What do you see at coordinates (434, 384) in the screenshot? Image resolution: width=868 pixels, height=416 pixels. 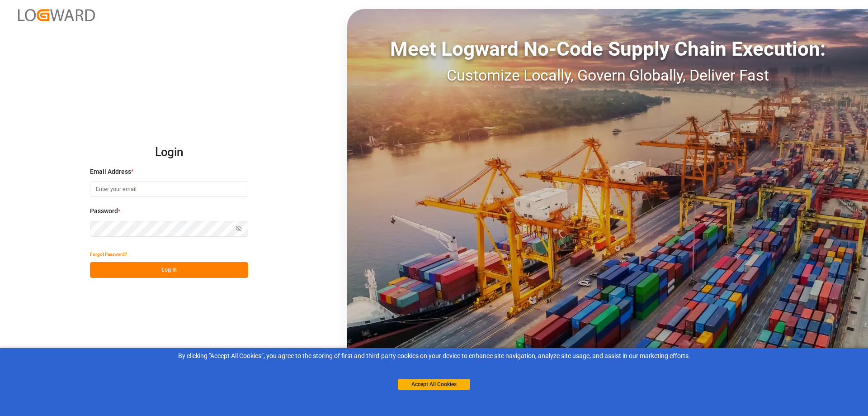 I see `button: Accept All Cookies` at bounding box center [434, 384].